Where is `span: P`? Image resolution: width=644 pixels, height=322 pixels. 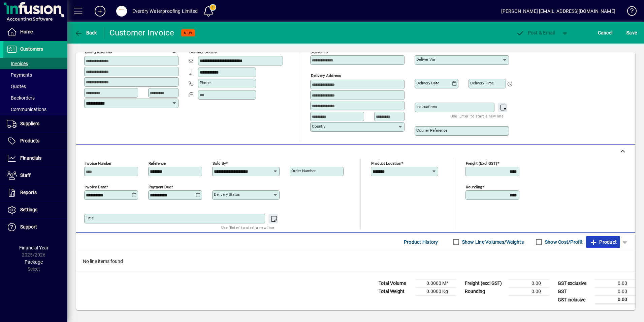 span: P is located at coordinates (529, 33).